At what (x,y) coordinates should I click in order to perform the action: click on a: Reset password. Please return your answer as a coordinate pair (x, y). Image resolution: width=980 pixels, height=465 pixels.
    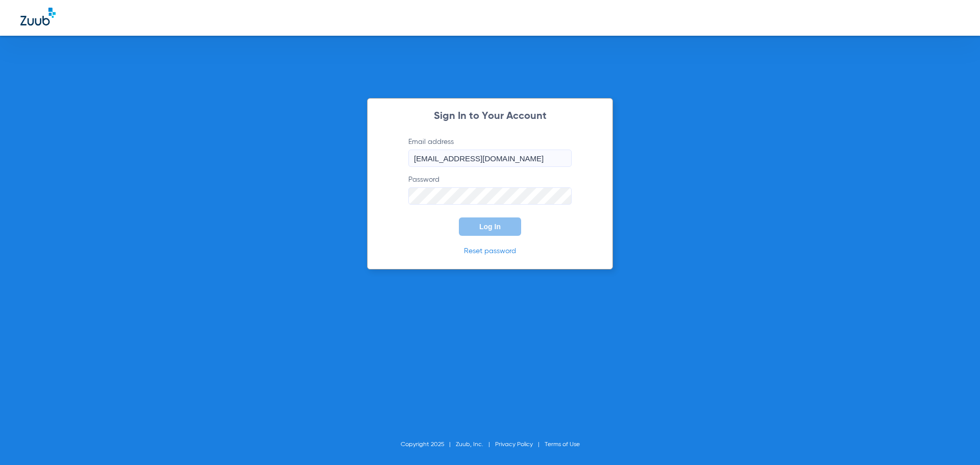
    Looking at the image, I should click on (490, 251).